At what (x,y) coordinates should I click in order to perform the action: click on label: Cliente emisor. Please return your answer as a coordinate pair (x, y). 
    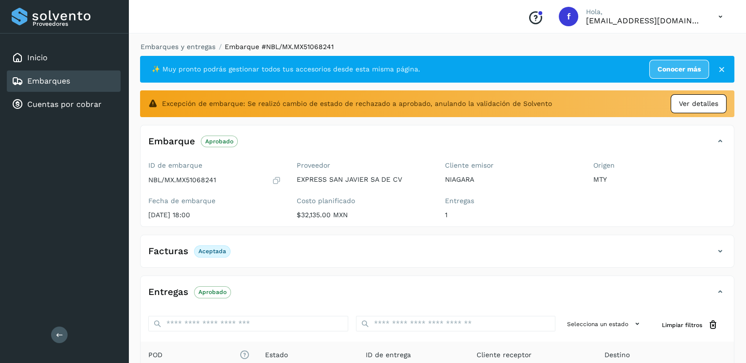
    Looking at the image, I should click on (511, 165).